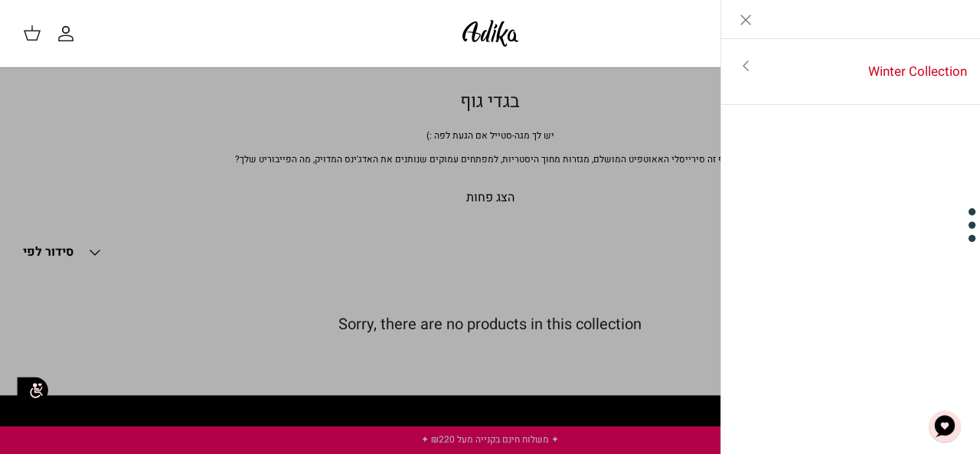 This screenshot has height=454, width=980. Describe the element at coordinates (32, 390) in the screenshot. I see `img: accessibility_icon02.svg` at that location.